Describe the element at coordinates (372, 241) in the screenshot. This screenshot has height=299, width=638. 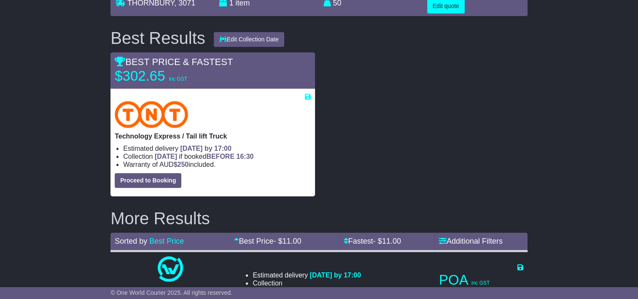
I see `a: Fastest- $11.00` at that location.